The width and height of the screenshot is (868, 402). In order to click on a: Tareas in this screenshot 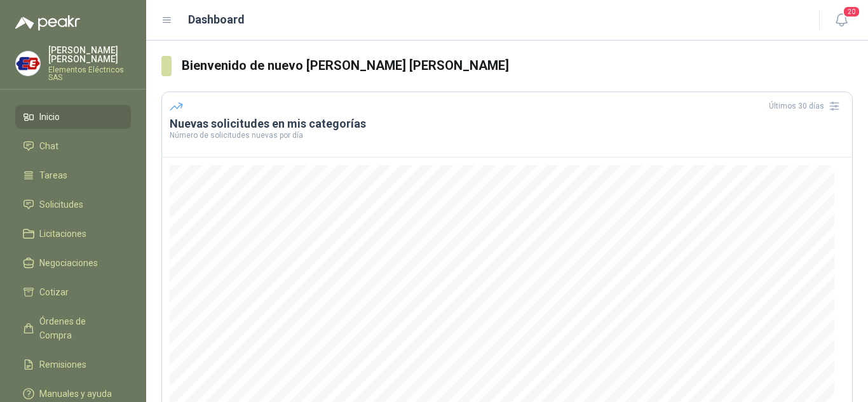, I will do `click(73, 176)`.